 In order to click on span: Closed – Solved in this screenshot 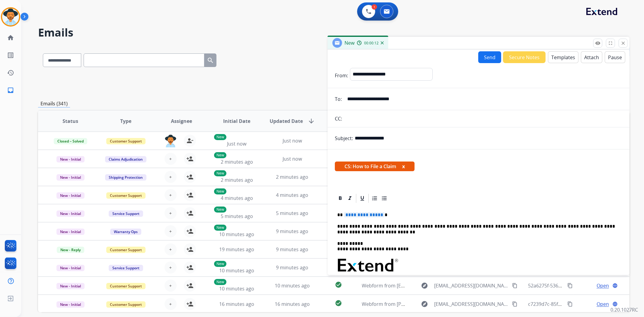, I will do `click(70, 141)`.